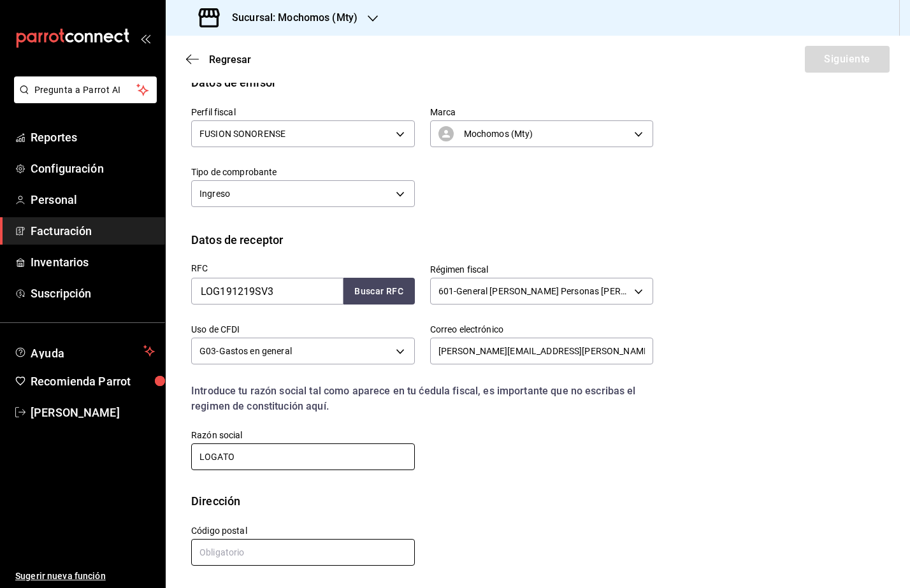 Image resolution: width=910 pixels, height=588 pixels. I want to click on span: Inventarios, so click(92, 262).